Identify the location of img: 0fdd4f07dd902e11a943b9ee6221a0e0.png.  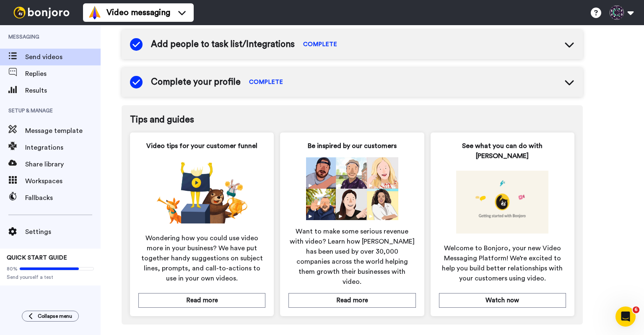
(352, 189).